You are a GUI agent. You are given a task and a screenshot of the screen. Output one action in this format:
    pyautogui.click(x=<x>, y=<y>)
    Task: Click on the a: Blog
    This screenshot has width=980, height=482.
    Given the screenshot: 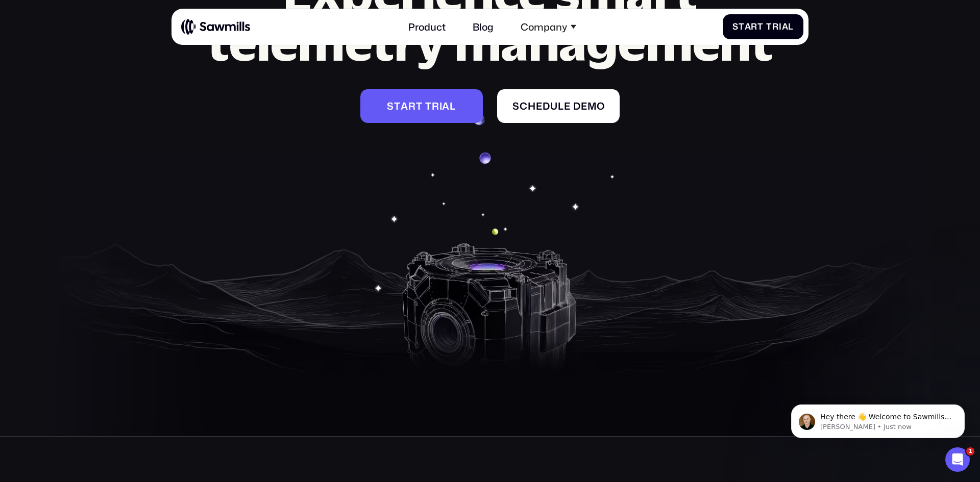 What is the action you would take?
    pyautogui.click(x=483, y=27)
    